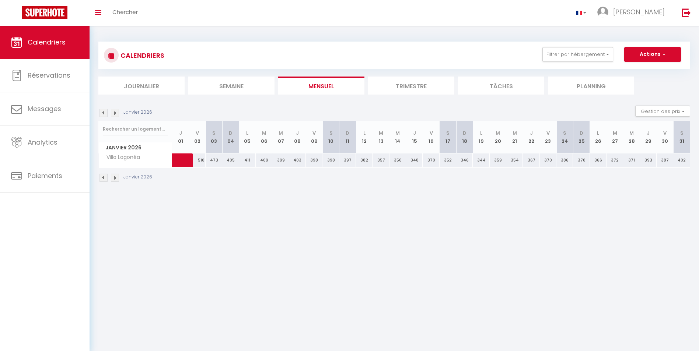  What do you see at coordinates (686, 13) in the screenshot?
I see `img: logout` at bounding box center [686, 13].